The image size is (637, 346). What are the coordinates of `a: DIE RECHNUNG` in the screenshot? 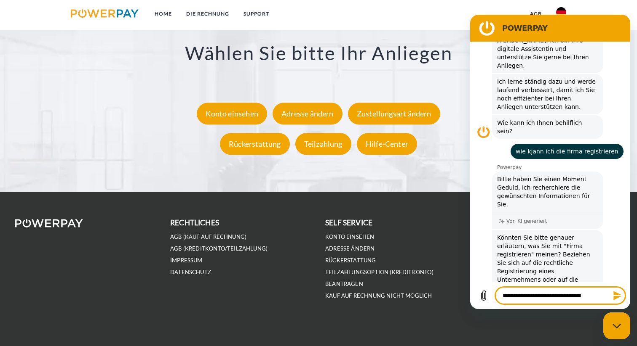 It's located at (208, 14).